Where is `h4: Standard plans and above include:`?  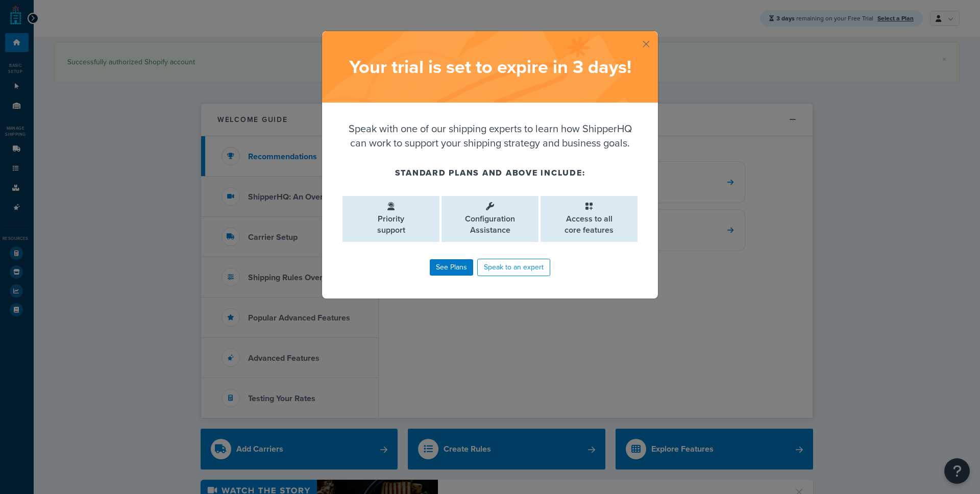 h4: Standard plans and above include: is located at coordinates (490, 173).